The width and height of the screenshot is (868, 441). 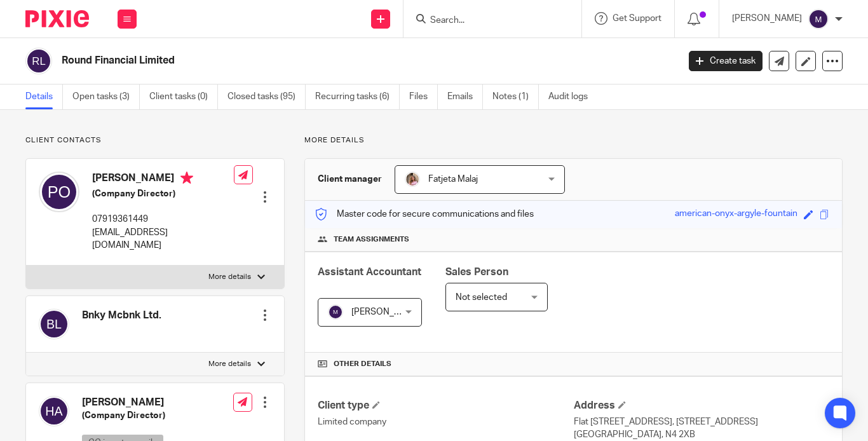 What do you see at coordinates (57, 18) in the screenshot?
I see `img: Pixie` at bounding box center [57, 18].